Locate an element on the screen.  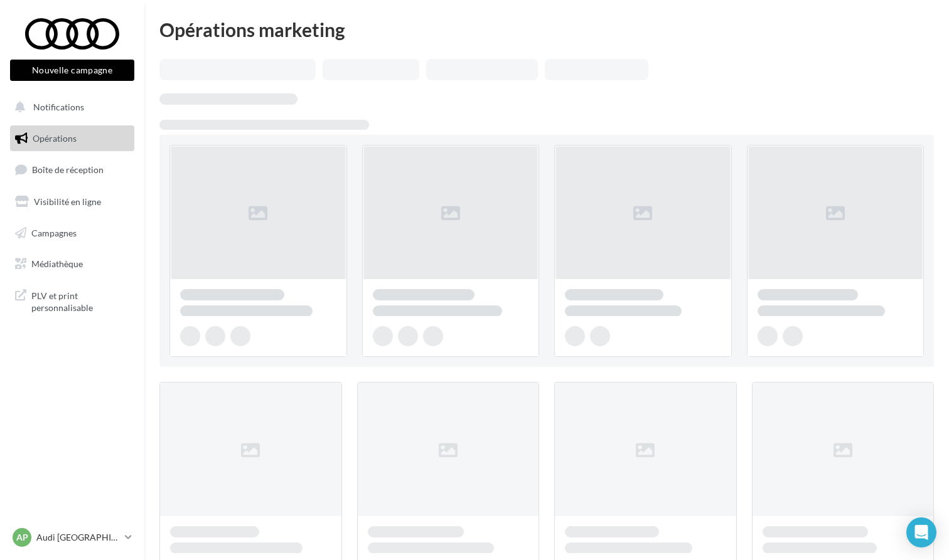
span: Visibilité en ligne is located at coordinates (67, 201).